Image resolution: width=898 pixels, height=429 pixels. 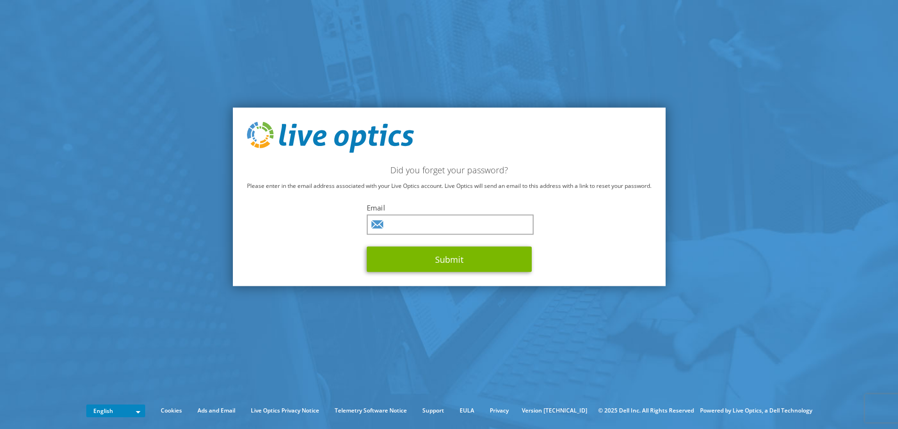 What do you see at coordinates (216, 411) in the screenshot?
I see `a: Ads and Email` at bounding box center [216, 411].